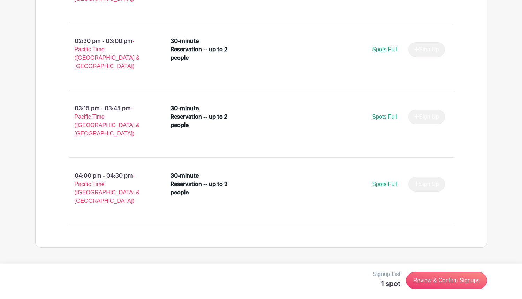  What do you see at coordinates (387, 274) in the screenshot?
I see `p: Signup List` at bounding box center [387, 274].